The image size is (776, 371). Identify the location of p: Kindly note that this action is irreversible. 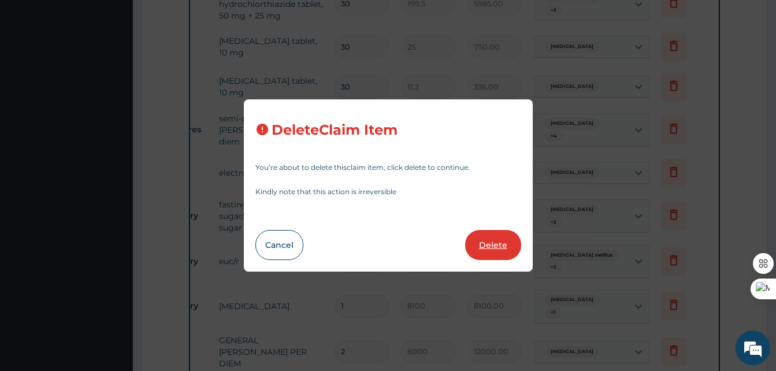
(388, 192).